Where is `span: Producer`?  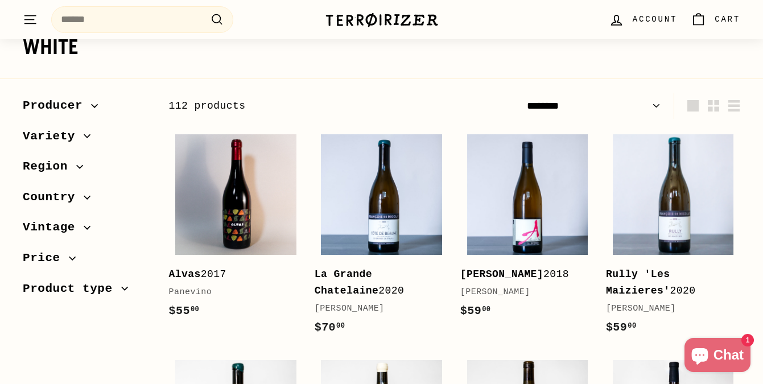 span: Producer is located at coordinates (57, 106).